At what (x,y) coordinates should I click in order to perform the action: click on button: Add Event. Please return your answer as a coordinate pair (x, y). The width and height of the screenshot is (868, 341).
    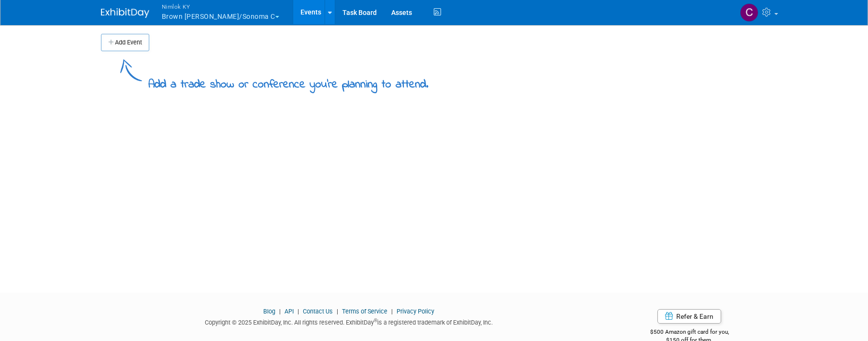
    Looking at the image, I should click on (125, 42).